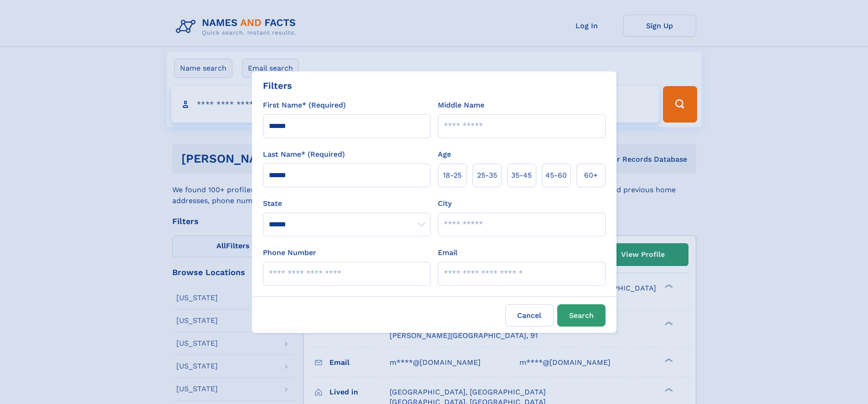 The width and height of the screenshot is (868, 404). What do you see at coordinates (461, 105) in the screenshot?
I see `label: Middle Name` at bounding box center [461, 105].